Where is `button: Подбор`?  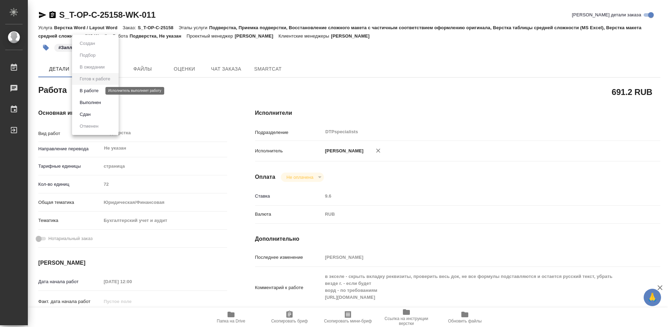 button: Подбор is located at coordinates (88, 55).